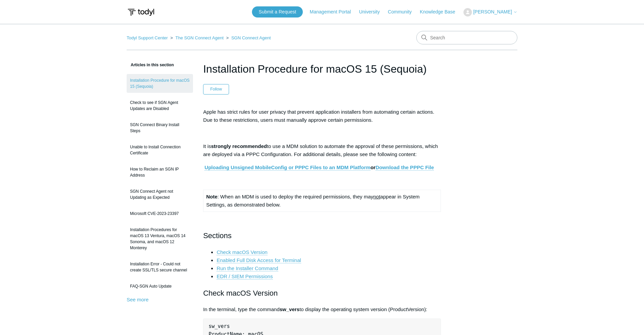  What do you see at coordinates (277, 12) in the screenshot?
I see `a: Submit a Request` at bounding box center [277, 12].